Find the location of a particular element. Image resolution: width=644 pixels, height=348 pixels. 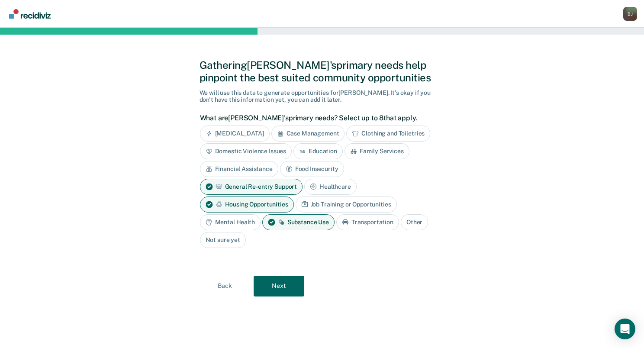

div: Other is located at coordinates (414, 222).